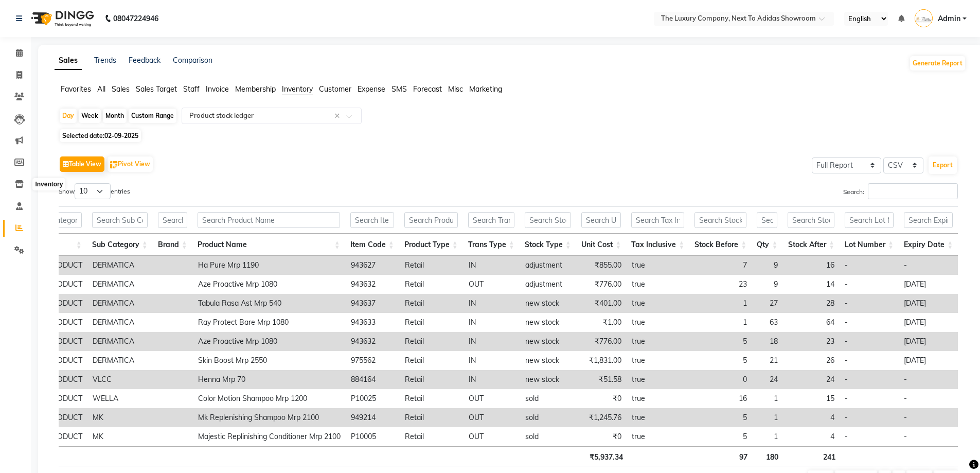 Image resolution: width=980 pixels, height=473 pixels. I want to click on td: 14, so click(811, 284).